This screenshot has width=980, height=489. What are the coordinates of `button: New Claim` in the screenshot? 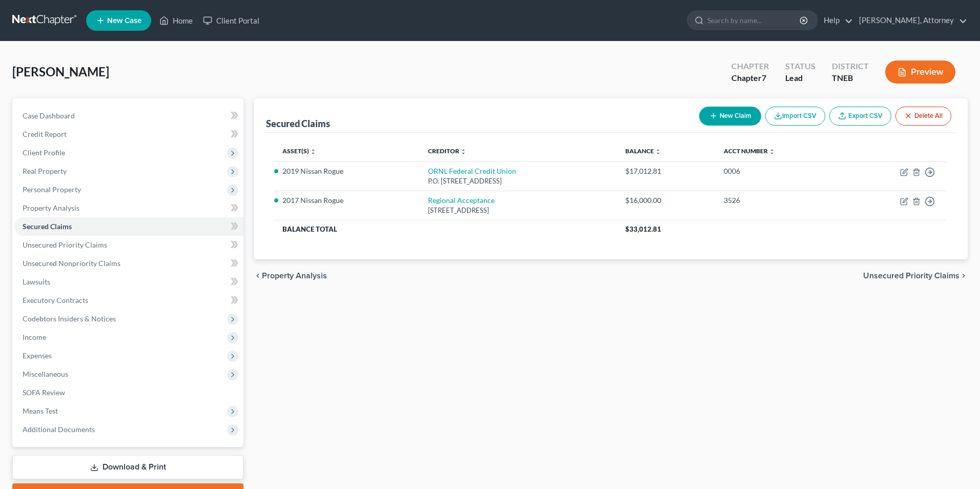 It's located at (730, 116).